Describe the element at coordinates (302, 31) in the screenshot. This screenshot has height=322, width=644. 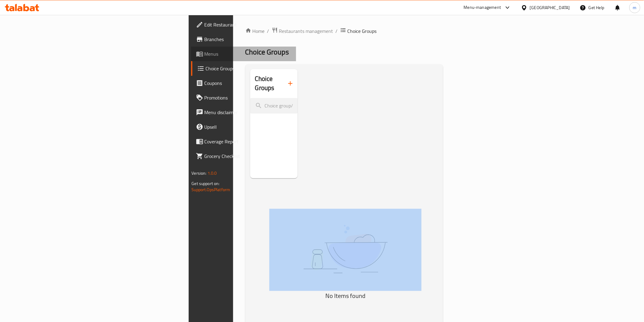
I see `a: Restaurants management` at that location.